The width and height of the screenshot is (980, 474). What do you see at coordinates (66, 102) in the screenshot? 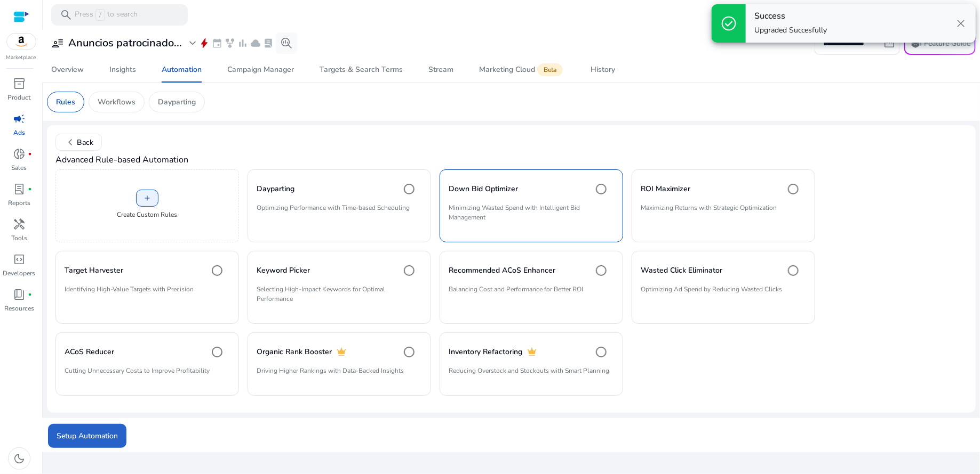
I see `p: Rules` at bounding box center [66, 102].